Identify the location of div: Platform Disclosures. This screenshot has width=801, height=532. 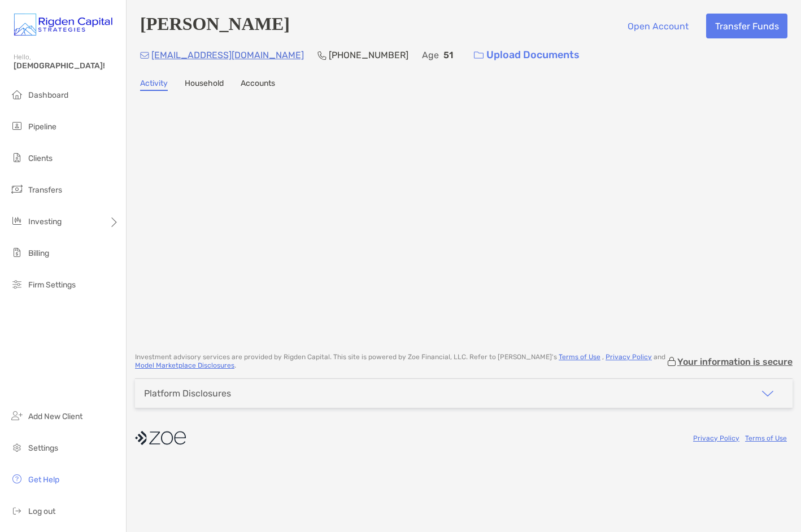
(187, 394).